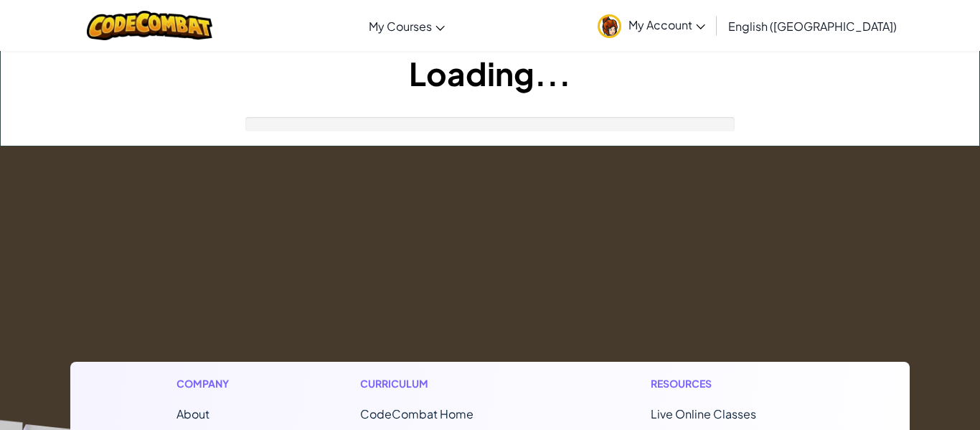 The image size is (980, 430). Describe the element at coordinates (149, 25) in the screenshot. I see `a: CodeCombat logo` at that location.